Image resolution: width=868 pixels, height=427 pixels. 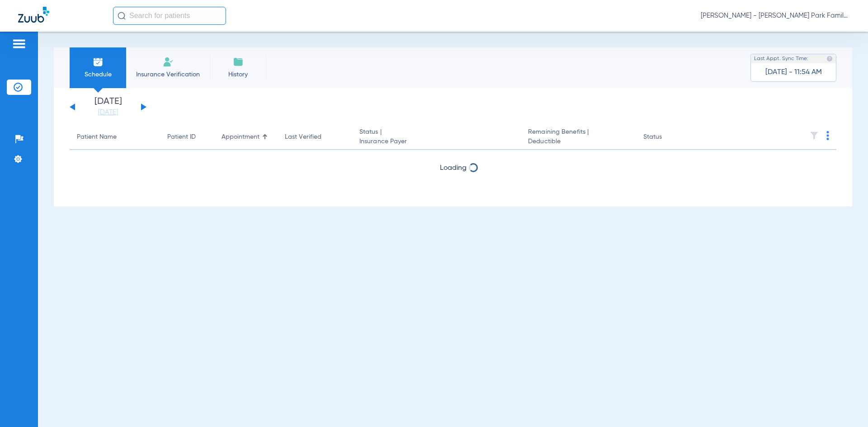 I want to click on span: Insurance Payer, so click(x=436, y=141).